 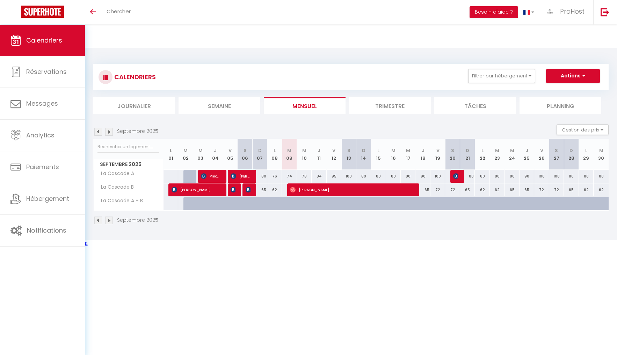 I want to click on span: La Cascade B, so click(x=115, y=188).